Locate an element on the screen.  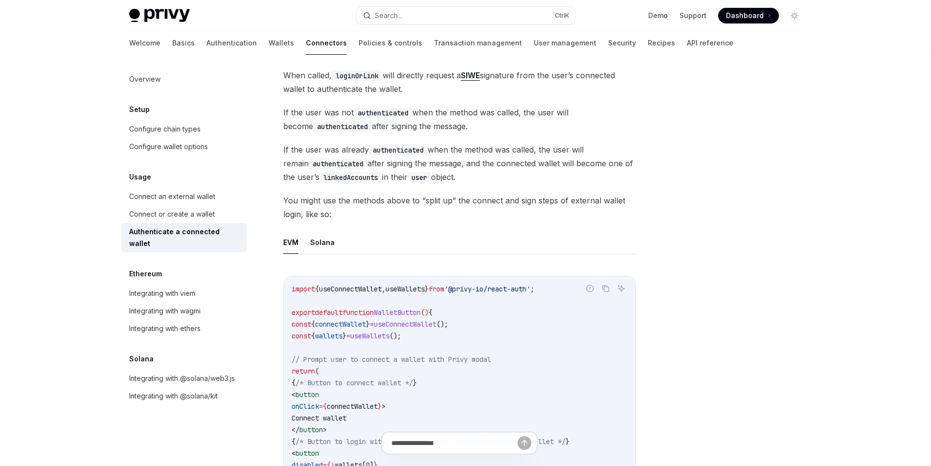
div: Integrating with @solana/web3.js is located at coordinates (182, 379).